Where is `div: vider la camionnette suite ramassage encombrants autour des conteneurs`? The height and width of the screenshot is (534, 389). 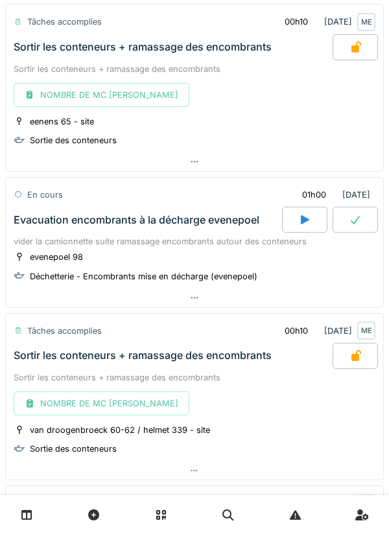
div: vider la camionnette suite ramassage encombrants autour des conteneurs is located at coordinates (194, 241).